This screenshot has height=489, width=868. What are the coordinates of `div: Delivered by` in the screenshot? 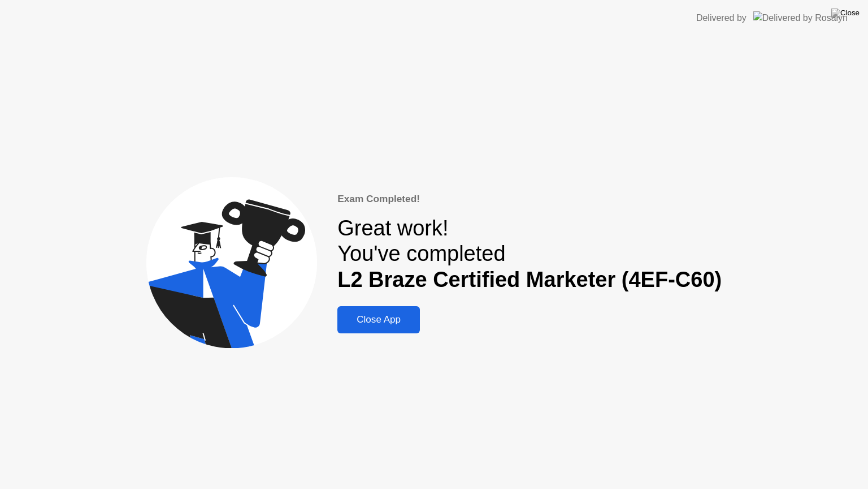 It's located at (721, 18).